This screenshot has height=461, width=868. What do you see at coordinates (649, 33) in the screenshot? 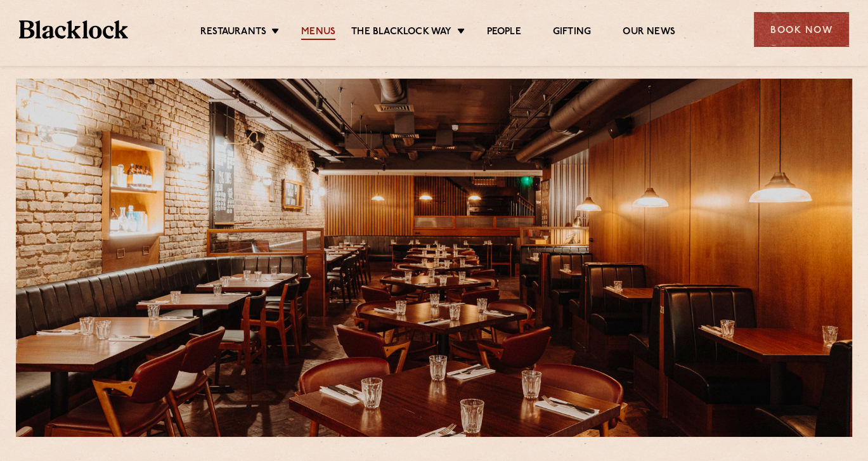
I see `a: Our News` at bounding box center [649, 33].